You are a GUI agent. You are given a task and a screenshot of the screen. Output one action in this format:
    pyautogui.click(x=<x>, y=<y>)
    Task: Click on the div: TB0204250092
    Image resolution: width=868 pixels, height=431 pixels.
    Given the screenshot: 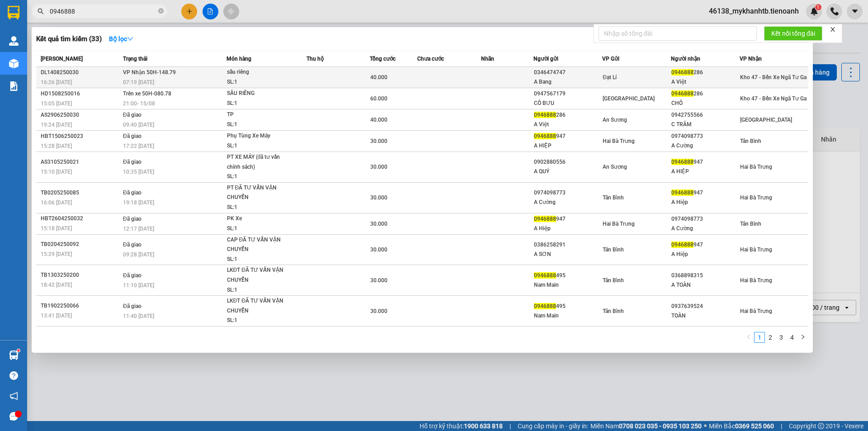 What is the action you would take?
    pyautogui.click(x=81, y=244)
    